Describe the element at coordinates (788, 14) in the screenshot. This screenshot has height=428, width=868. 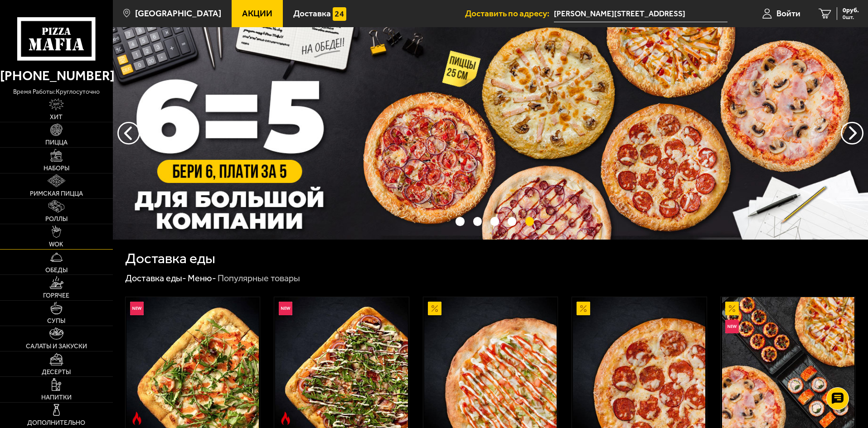
I see `span: Войти` at that location.